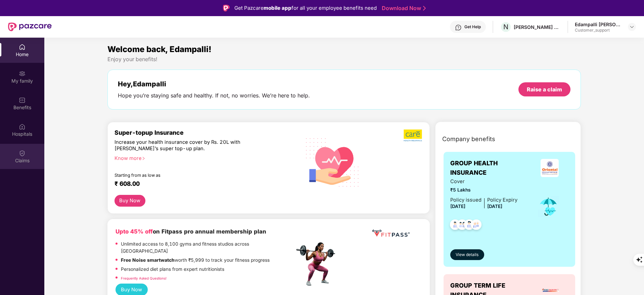 This screenshot has width=644, height=295. Describe the element at coordinates (214, 96) in the screenshot. I see `div: Hope you’re staying safe and healthy. If not, no worries. We’re here to help.` at that location.